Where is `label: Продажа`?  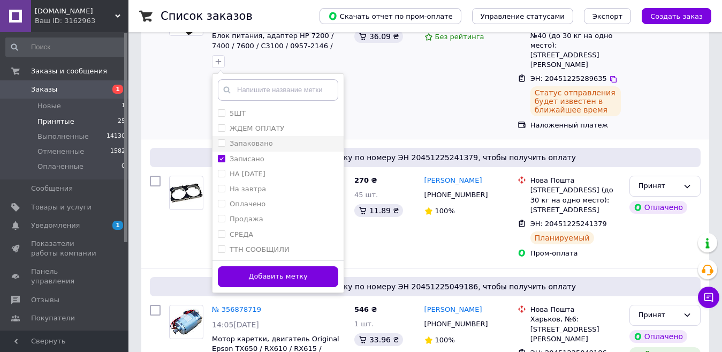 label: Продажа is located at coordinates (246, 219).